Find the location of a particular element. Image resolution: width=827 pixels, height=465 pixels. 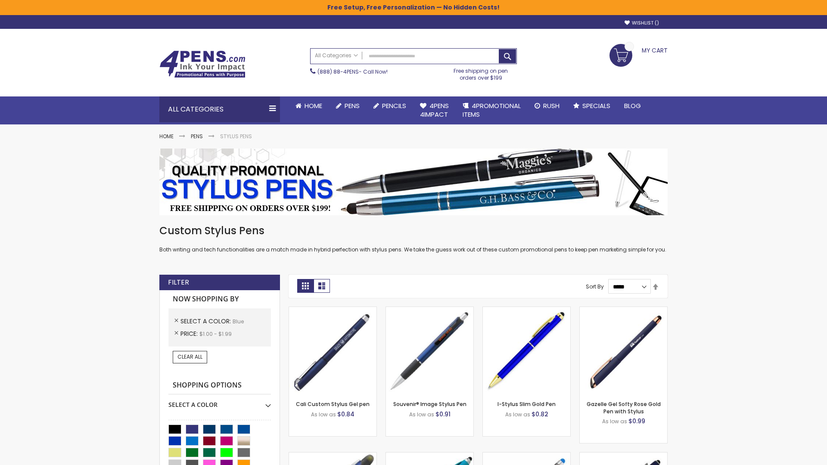

img: I-Stylus Slim Gold-Blue is located at coordinates (527, 351).